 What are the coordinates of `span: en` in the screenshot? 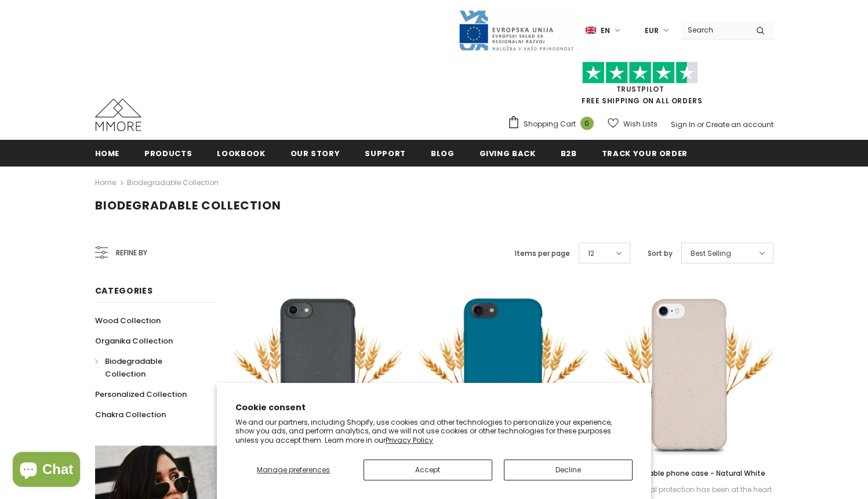 It's located at (605, 31).